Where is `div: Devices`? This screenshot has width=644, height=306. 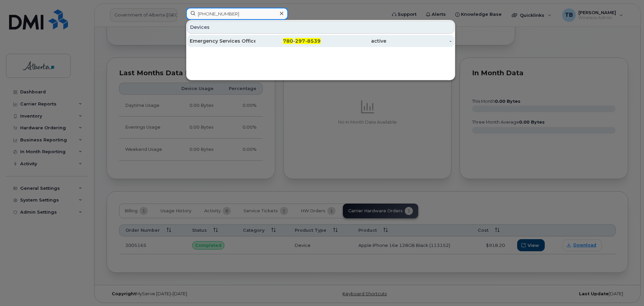
div: Devices is located at coordinates (320, 27).